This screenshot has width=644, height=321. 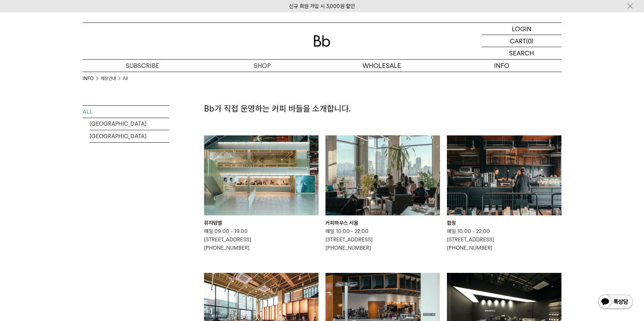 What do you see at coordinates (262, 65) in the screenshot?
I see `a: SHOP` at bounding box center [262, 65].